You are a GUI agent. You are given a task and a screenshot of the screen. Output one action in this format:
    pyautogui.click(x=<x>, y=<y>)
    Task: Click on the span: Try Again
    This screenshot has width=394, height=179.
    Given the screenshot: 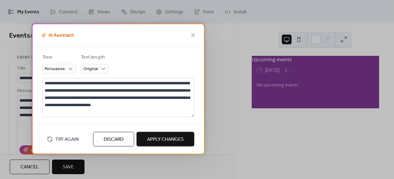 What is the action you would take?
    pyautogui.click(x=67, y=140)
    